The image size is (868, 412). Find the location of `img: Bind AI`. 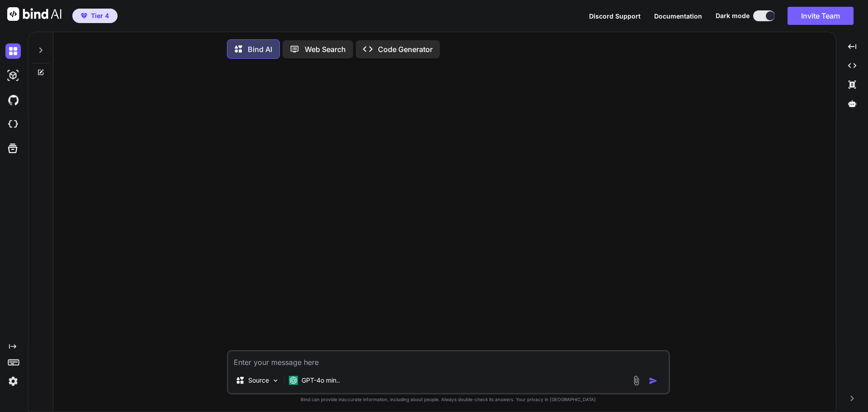

img: Bind AI is located at coordinates (34, 14).